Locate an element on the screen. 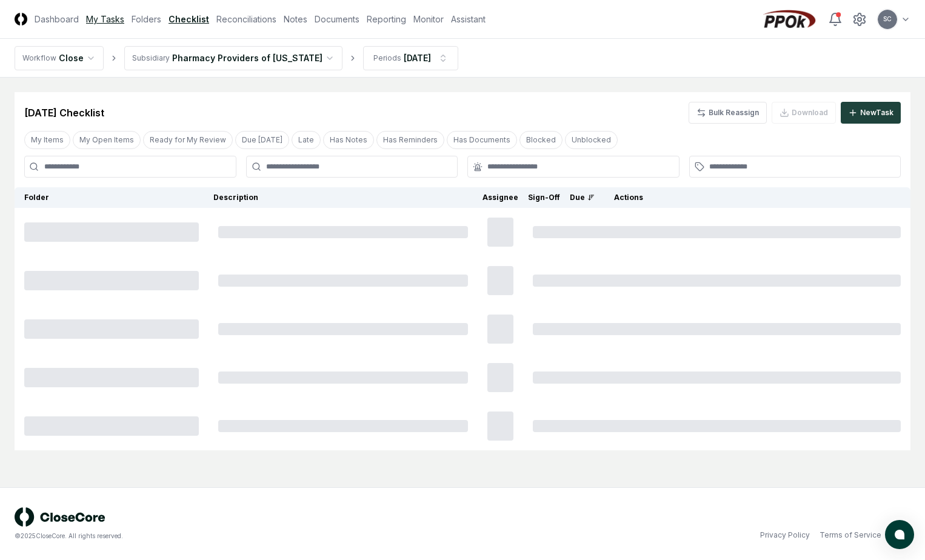 The image size is (925, 560). a: Dashboard is located at coordinates (57, 19).